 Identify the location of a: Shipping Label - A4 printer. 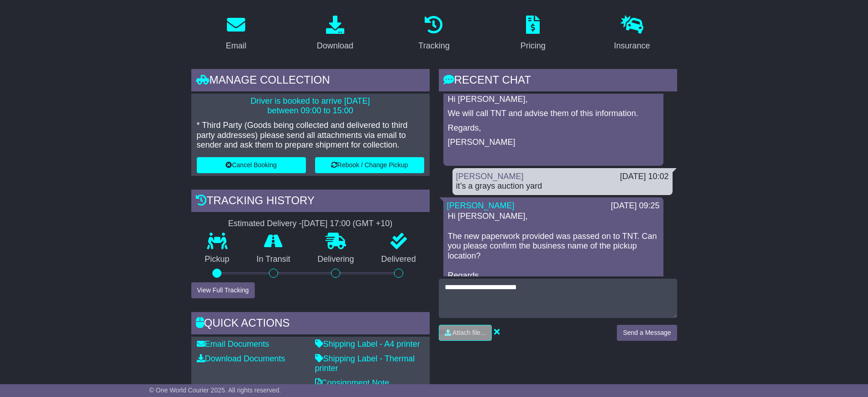
(368, 344).